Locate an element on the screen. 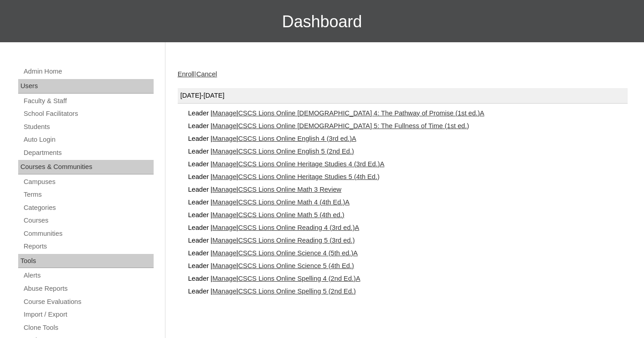  a: Cancel is located at coordinates (207, 74).